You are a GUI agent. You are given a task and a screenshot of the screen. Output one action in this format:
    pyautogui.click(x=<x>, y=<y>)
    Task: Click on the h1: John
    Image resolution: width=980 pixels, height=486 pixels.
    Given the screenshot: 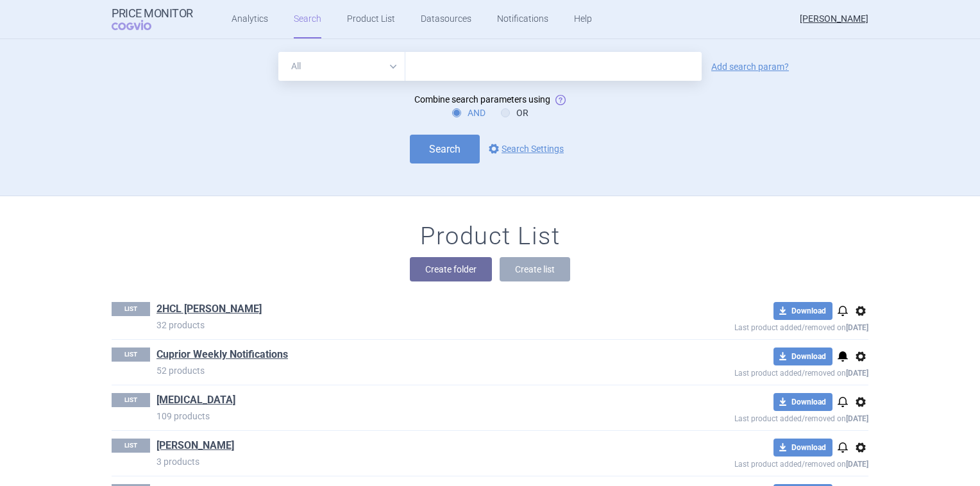 What is the action you would take?
    pyautogui.click(x=195, y=447)
    